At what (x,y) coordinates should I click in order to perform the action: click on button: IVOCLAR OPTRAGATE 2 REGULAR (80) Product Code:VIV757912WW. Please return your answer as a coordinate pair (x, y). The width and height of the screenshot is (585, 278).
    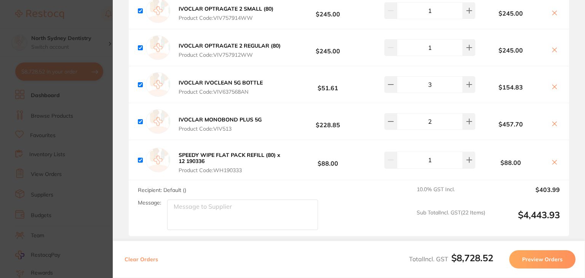
    Looking at the image, I should click on (230, 50).